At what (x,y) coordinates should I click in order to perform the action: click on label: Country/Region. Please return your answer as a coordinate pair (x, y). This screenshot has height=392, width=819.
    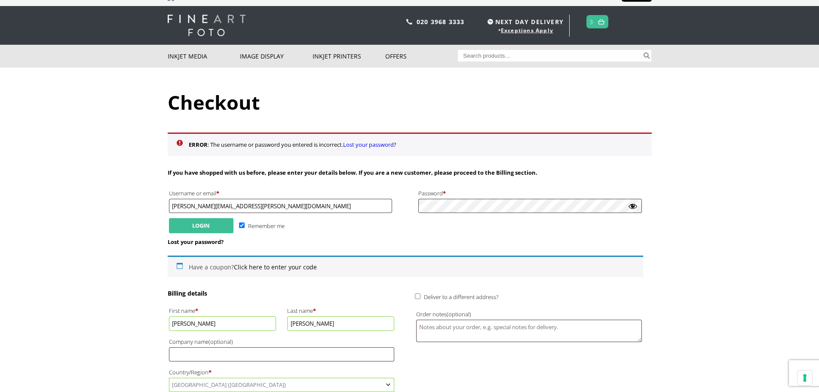
    Looking at the image, I should click on (282, 372).